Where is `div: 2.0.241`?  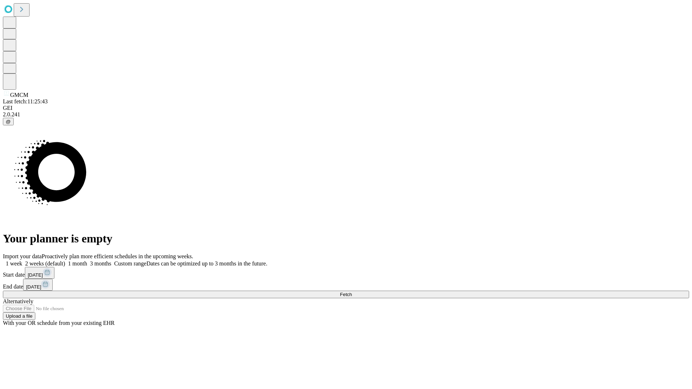
div: 2.0.241 is located at coordinates (346, 115).